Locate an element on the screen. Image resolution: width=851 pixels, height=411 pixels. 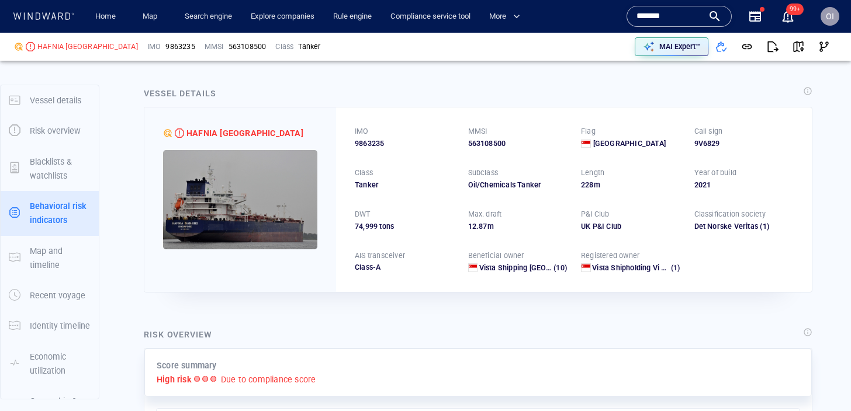
div: 9V6829 is located at coordinates (744, 144).